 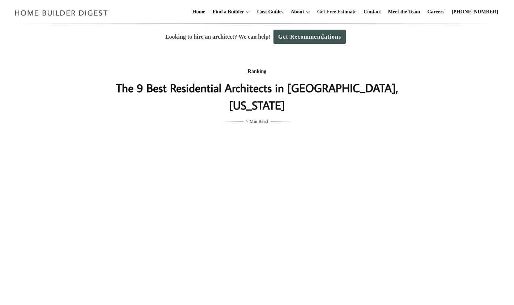 I want to click on a: Ranking, so click(x=257, y=71).